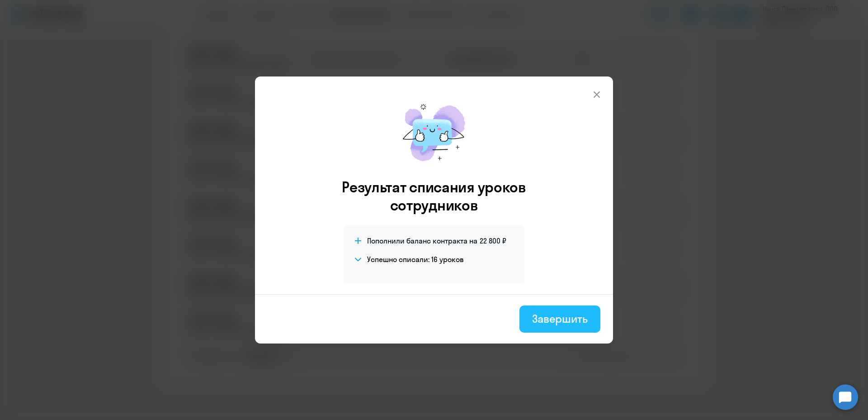 This screenshot has width=868, height=420. What do you see at coordinates (560, 319) in the screenshot?
I see `button: Завершить` at bounding box center [560, 319].